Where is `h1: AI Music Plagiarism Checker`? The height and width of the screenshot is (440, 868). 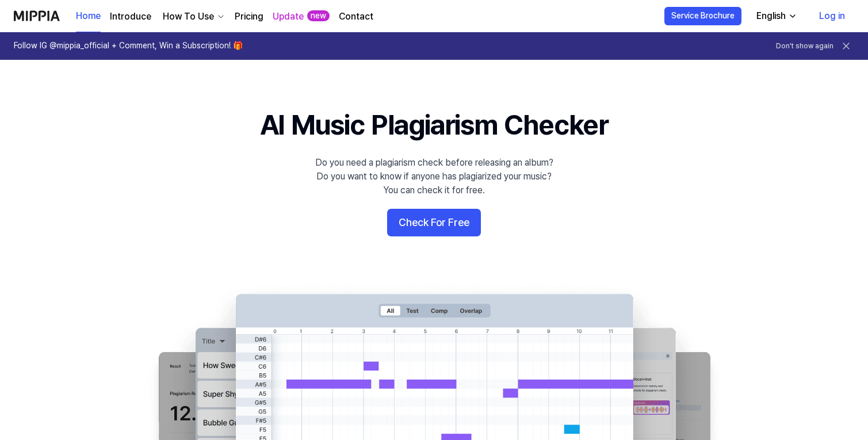 h1: AI Music Plagiarism Checker is located at coordinates (434, 125).